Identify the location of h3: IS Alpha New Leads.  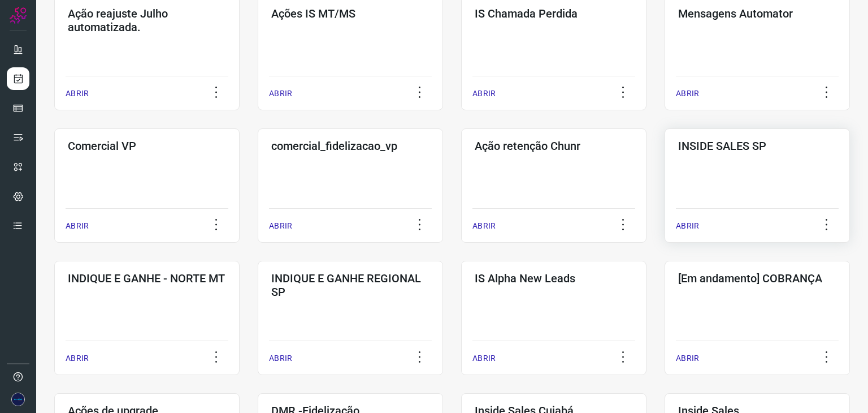
(554, 278).